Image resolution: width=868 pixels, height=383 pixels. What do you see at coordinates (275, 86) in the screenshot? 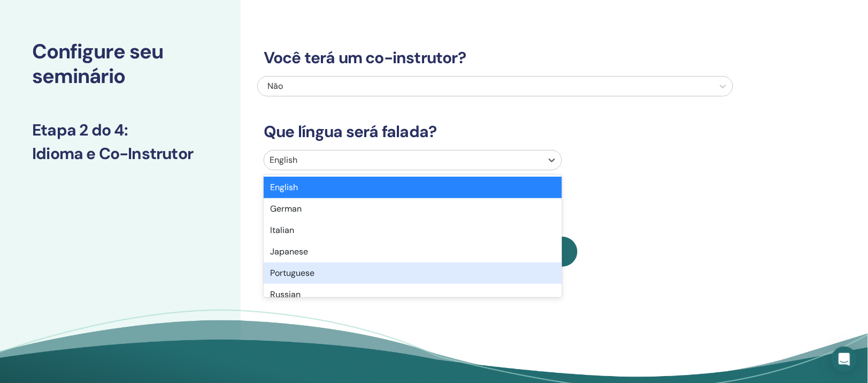
I see `span: Não` at bounding box center [275, 86].